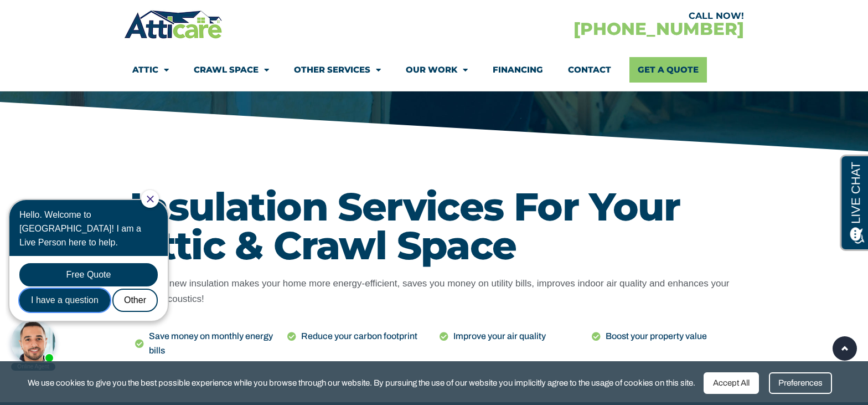 The image size is (868, 405). What do you see at coordinates (732, 383) in the screenshot?
I see `div: Accept All` at bounding box center [732, 383].